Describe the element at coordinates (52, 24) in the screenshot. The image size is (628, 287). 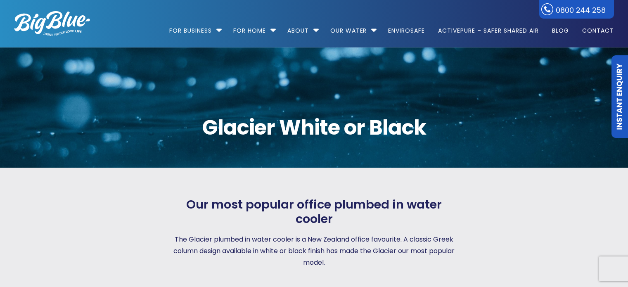
I see `img: logo` at that location.